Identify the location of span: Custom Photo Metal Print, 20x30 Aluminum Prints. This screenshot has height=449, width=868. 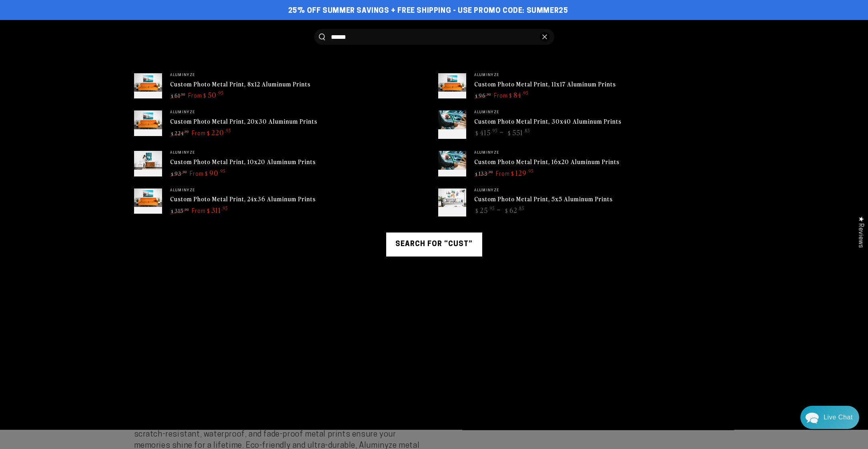
(244, 121).